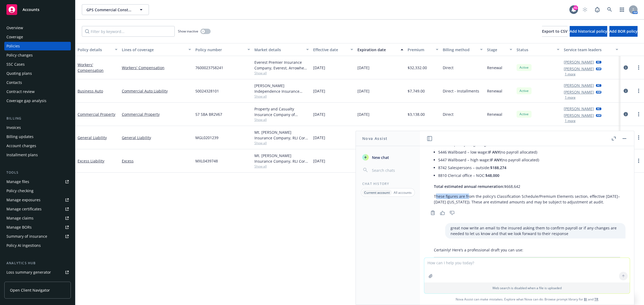  What do you see at coordinates (570, 121) in the screenshot?
I see `button: 1 more` at bounding box center [570, 121].